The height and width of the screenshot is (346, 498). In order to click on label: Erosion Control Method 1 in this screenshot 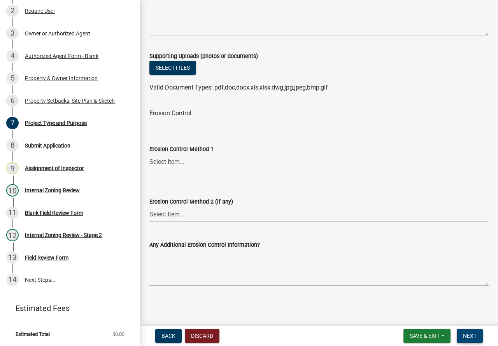, I will do `click(181, 150)`.